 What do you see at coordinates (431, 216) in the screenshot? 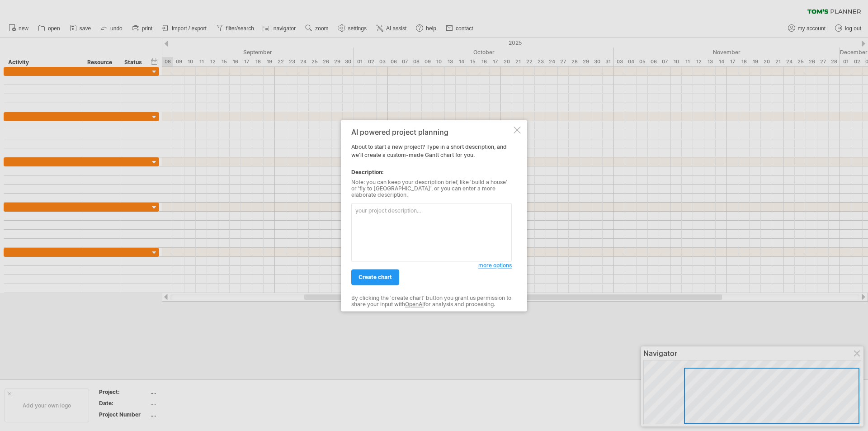
I see `div: About to start a new project? Type in a short description, and we'll create a custom-made Gantt c...` at bounding box center [431, 216].